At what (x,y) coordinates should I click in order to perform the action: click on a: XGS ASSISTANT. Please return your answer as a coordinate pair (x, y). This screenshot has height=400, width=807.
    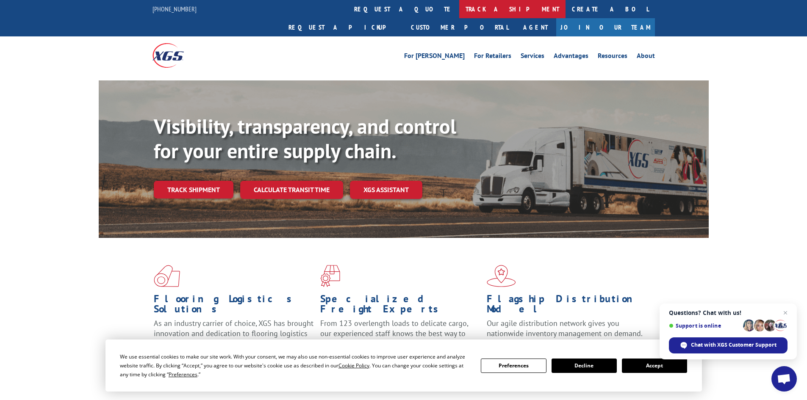
    Looking at the image, I should click on (386, 190).